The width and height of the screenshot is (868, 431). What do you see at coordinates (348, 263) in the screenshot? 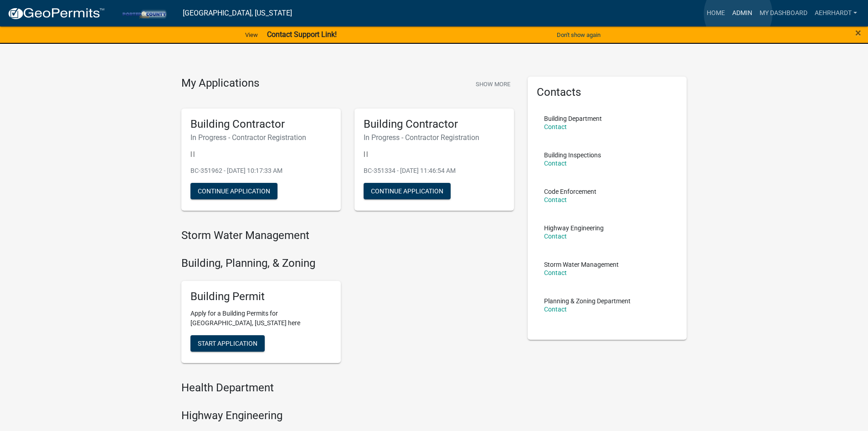
I see `h4: Building, Planning, & Zoning` at bounding box center [348, 263].